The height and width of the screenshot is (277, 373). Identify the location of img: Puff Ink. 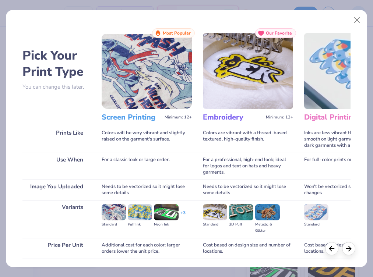
(140, 213).